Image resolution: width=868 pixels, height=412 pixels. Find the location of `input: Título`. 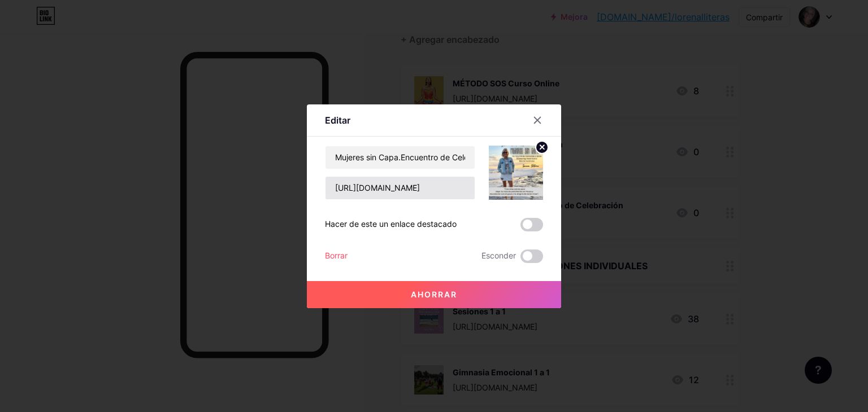

input: Título is located at coordinates (400, 157).